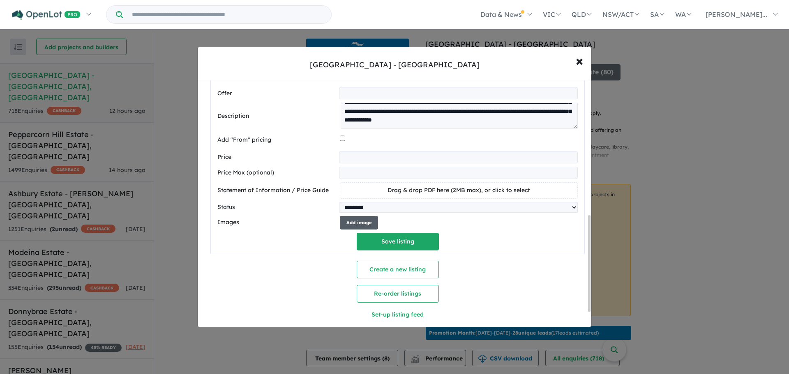 The height and width of the screenshot is (374, 789). Describe the element at coordinates (398, 294) in the screenshot. I see `button: Re-order listings` at that location.